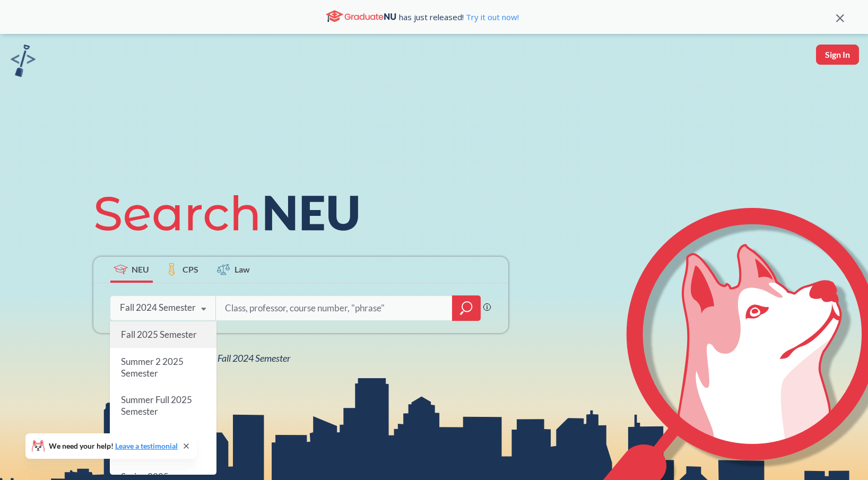 This screenshot has width=868, height=480. Describe the element at coordinates (837, 55) in the screenshot. I see `button: Sign In` at that location.